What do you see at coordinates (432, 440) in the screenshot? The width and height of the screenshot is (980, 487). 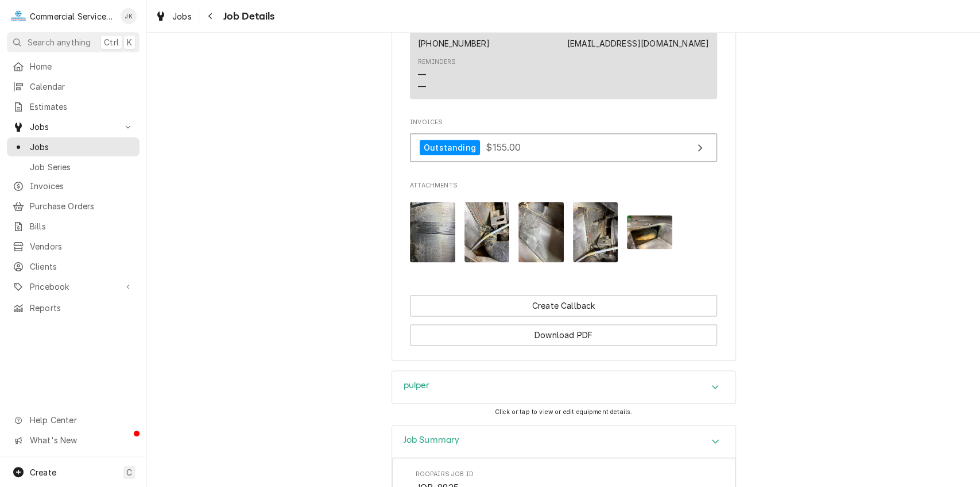 I see `h3: Job Summary` at bounding box center [432, 440].